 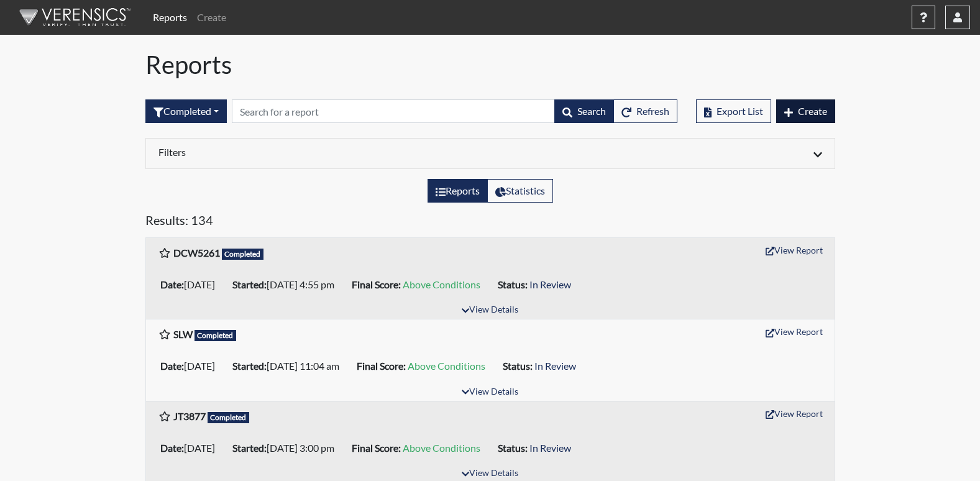 I want to click on div: Filter by interview status, so click(x=186, y=111).